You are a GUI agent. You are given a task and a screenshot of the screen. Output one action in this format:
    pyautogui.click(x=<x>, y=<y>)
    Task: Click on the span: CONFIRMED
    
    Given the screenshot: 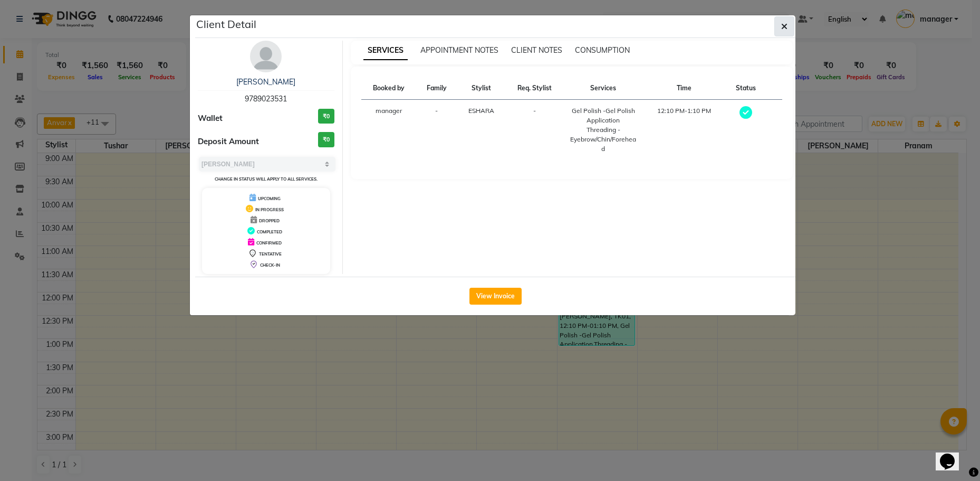 What is the action you would take?
    pyautogui.click(x=269, y=243)
    